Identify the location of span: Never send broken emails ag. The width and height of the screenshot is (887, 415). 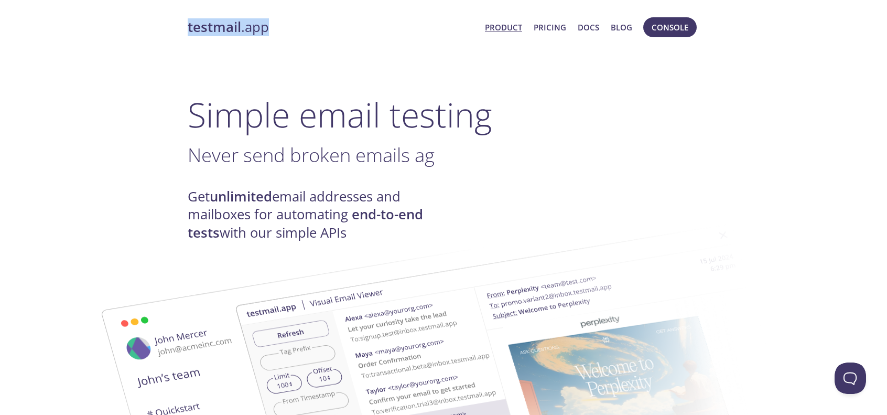
(311, 155).